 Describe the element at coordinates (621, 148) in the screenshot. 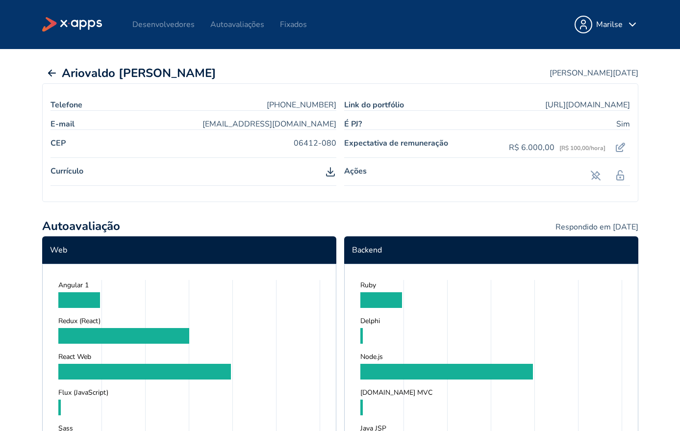

I see `button: Alterar salário do desenvolvedor` at that location.